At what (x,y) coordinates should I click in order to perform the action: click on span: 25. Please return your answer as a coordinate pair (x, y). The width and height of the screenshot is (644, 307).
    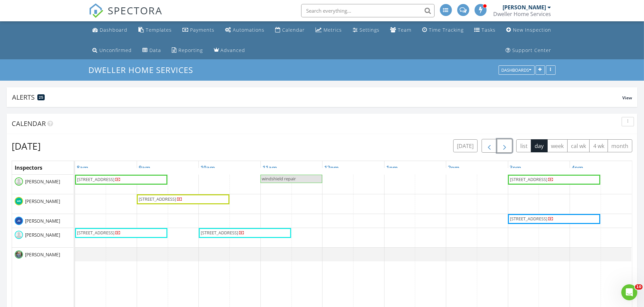
    Looking at the image, I should click on (41, 98).